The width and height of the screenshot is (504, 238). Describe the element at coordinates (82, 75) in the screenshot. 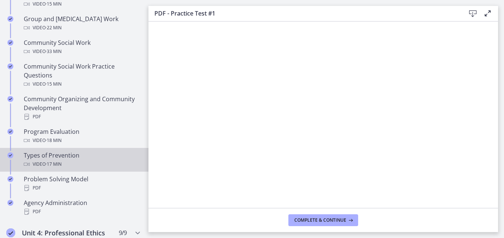

I see `div: Community Social Work Practice Questions` at that location.